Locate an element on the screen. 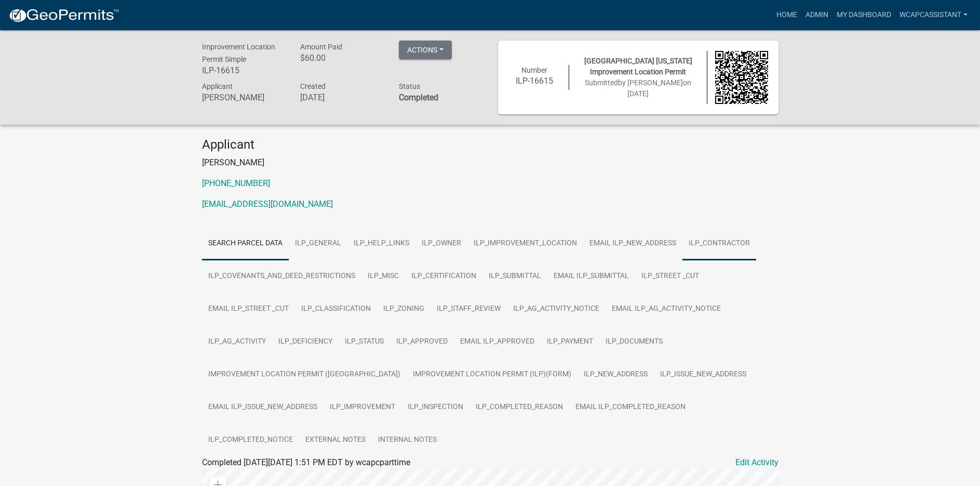 The image size is (980, 486). a: Email ILP_SUBMITTAL is located at coordinates (591, 277).